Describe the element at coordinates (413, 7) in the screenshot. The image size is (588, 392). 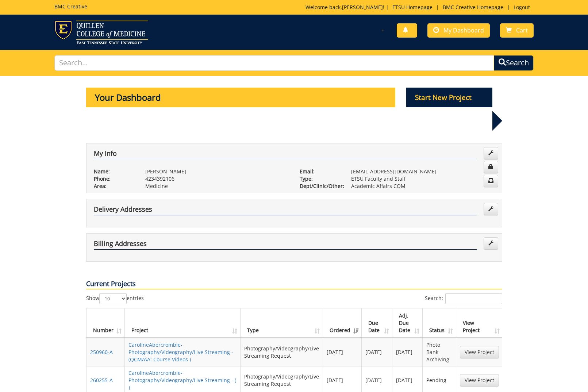
I see `a: ETSU Homepage` at that location.